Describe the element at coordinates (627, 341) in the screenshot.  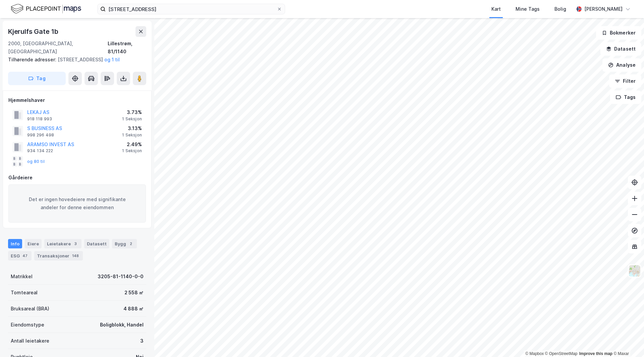
I see `div: Kontrollprogram for chat` at that location.